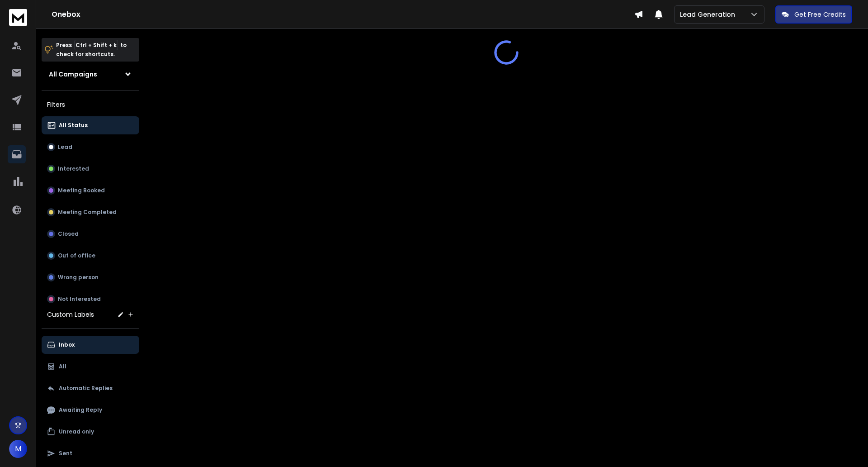 The height and width of the screenshot is (467, 868). I want to click on p: Wrong person, so click(78, 277).